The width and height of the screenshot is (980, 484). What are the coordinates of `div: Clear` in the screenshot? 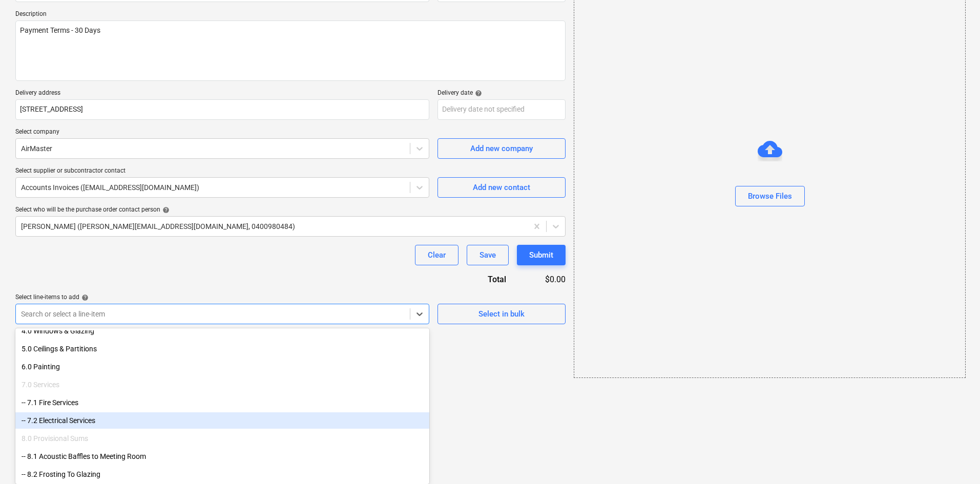 It's located at (436, 255).